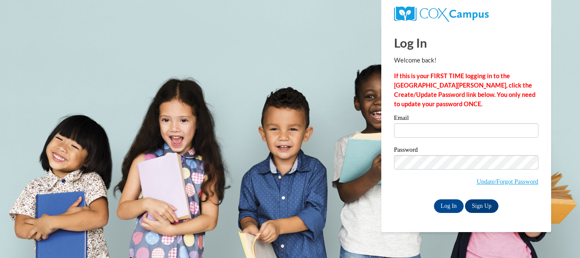 Image resolution: width=580 pixels, height=258 pixels. Describe the element at coordinates (466, 151) in the screenshot. I see `label: Password` at that location.